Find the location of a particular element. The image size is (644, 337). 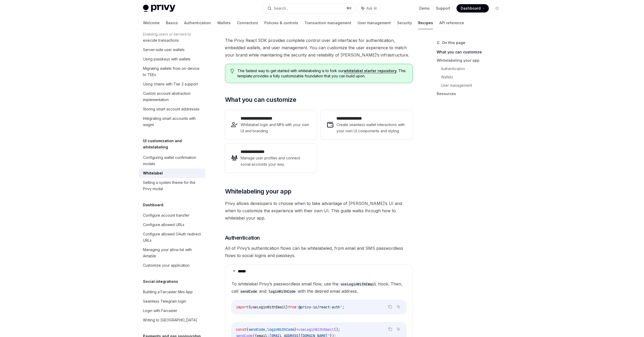

a: Security is located at coordinates (404, 23).